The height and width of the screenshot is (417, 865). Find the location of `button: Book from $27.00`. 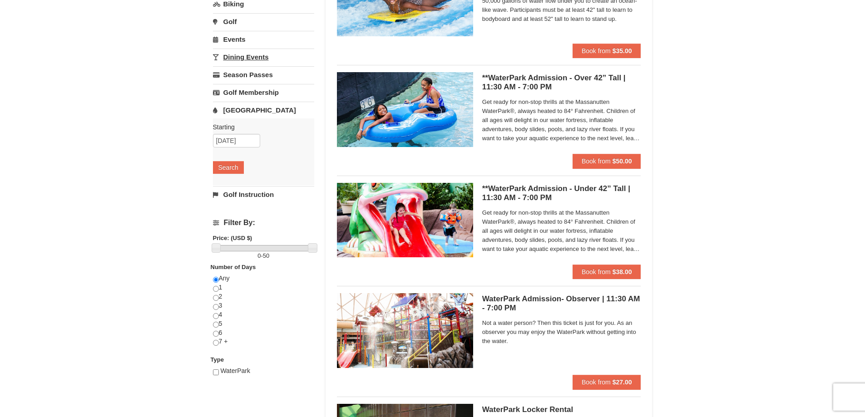

button: Book from $27.00 is located at coordinates (607, 383).